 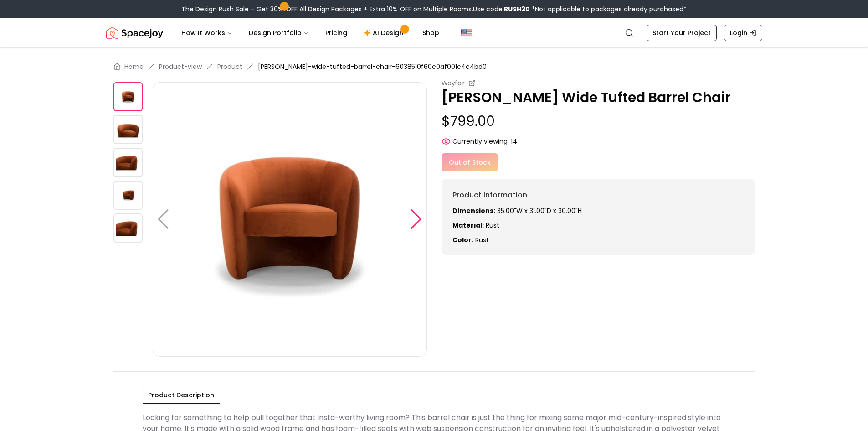 What do you see at coordinates (453, 83) in the screenshot?
I see `small: Wayfair` at bounding box center [453, 83].